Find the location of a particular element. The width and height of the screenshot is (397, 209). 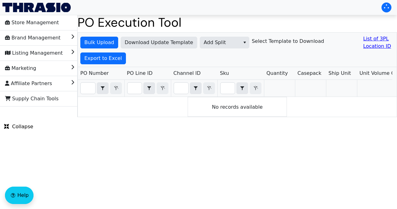

span: Affiliate Partners is located at coordinates (29, 84).